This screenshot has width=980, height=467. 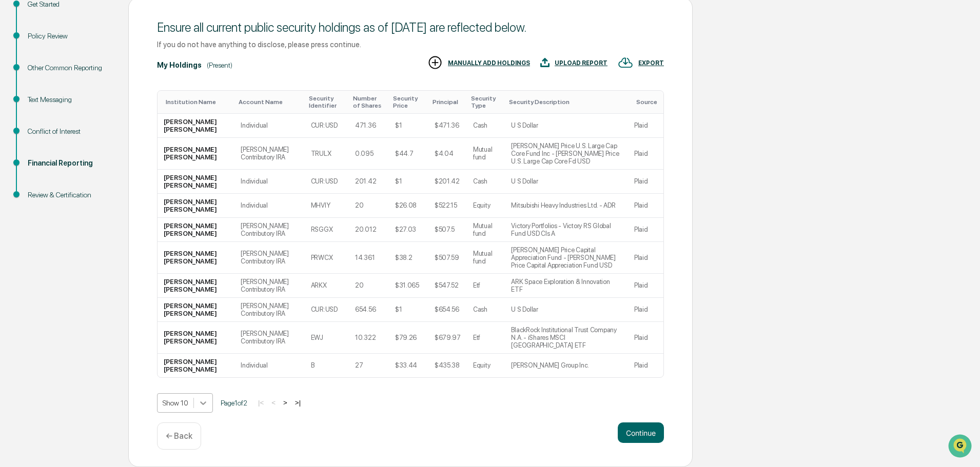 What do you see at coordinates (234, 403) in the screenshot?
I see `span: Page 1 of 2` at bounding box center [234, 403].